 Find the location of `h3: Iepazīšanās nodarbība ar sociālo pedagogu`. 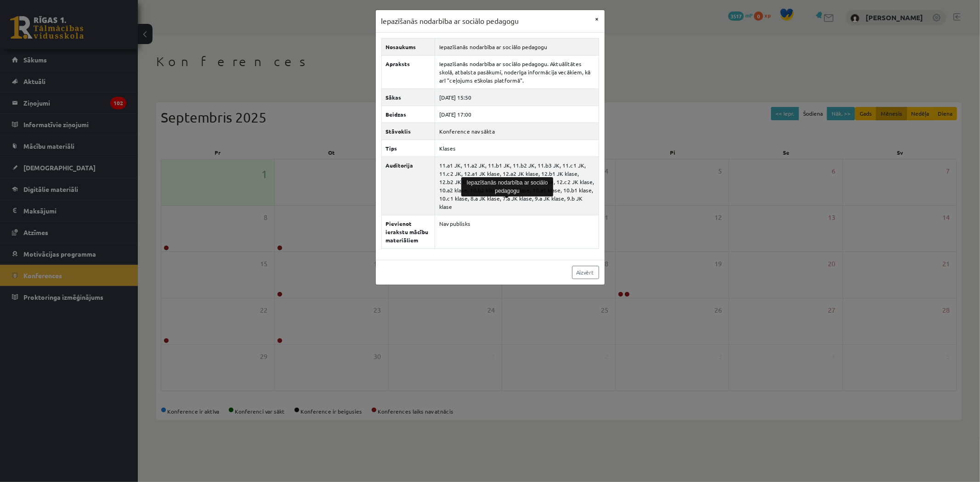

h3: Iepazīšanās nodarbība ar sociālo pedagogu is located at coordinates (450, 21).